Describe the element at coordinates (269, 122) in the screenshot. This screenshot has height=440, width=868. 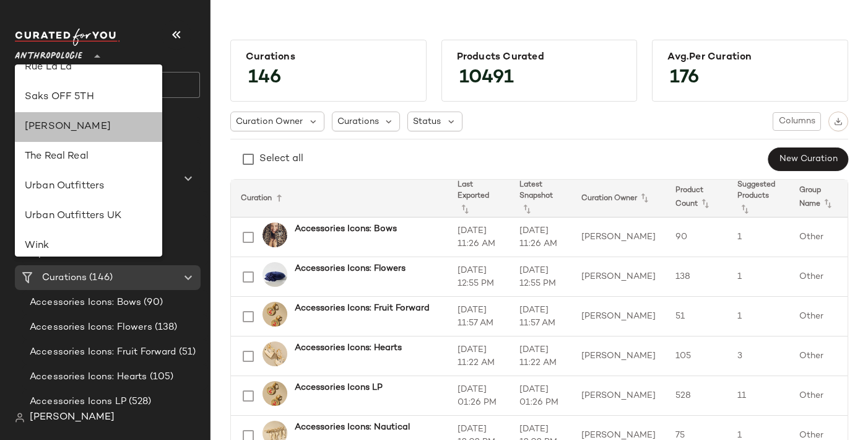
I see `span: Curation Owner` at that location.